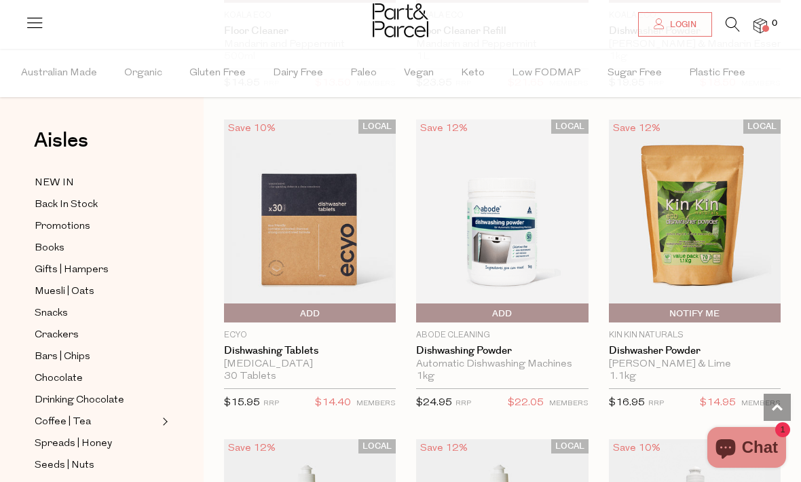 The width and height of the screenshot is (801, 482). I want to click on span: $14.40, so click(333, 403).